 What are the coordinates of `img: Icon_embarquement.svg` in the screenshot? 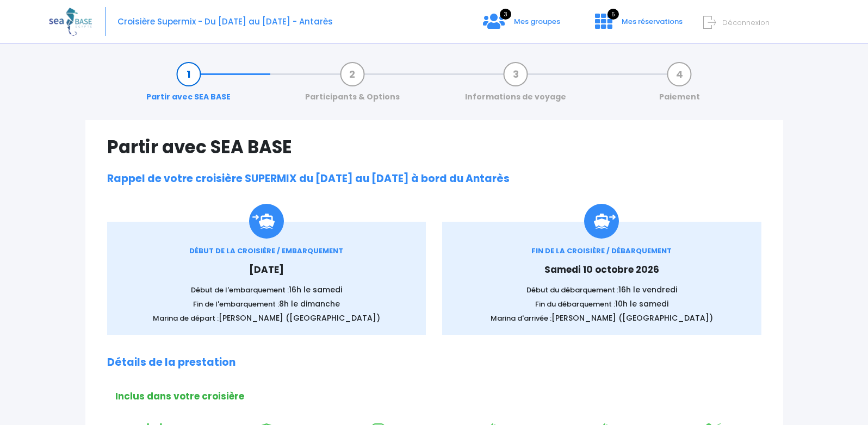 It's located at (266, 221).